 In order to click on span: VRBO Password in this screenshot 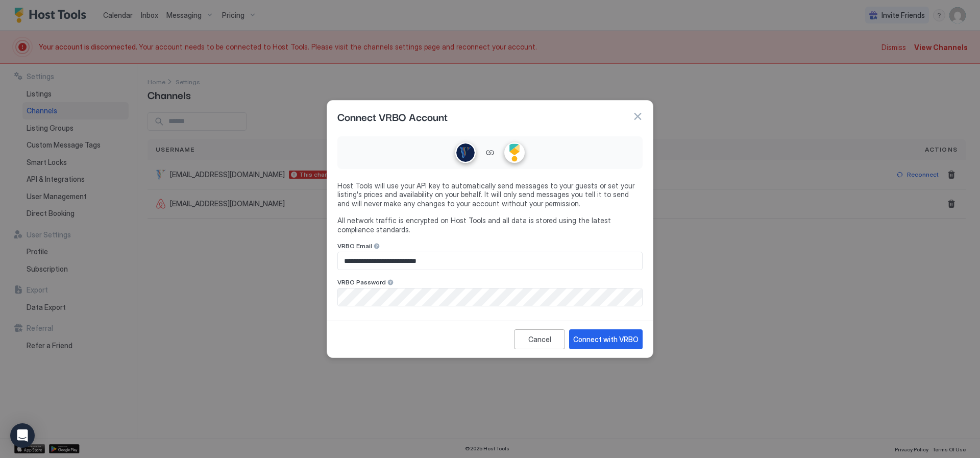, I will do `click(362, 282)`.